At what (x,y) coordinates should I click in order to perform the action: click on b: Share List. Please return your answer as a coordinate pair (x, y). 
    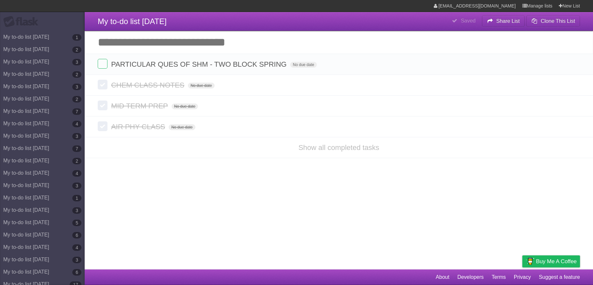
    Looking at the image, I should click on (508, 21).